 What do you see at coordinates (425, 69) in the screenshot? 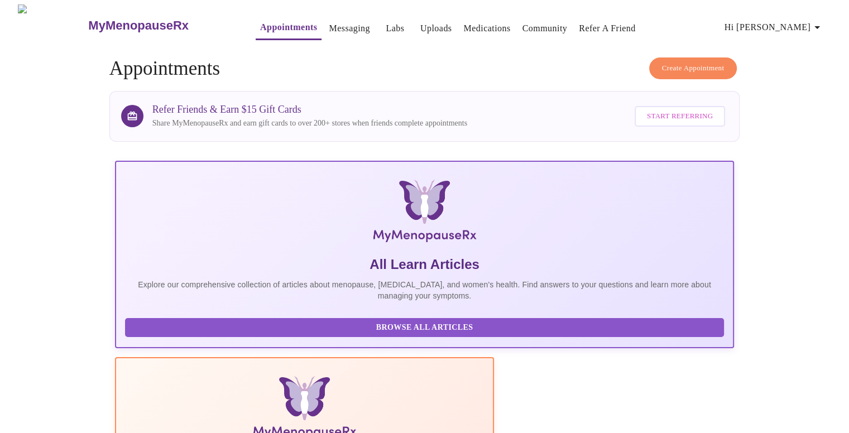
I see `h4: Appointments` at bounding box center [425, 69].